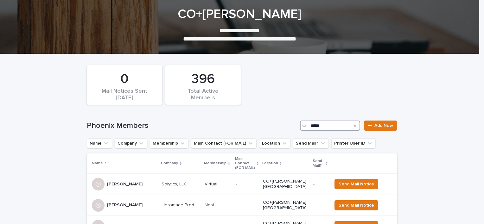 This screenshot has height=224, width=484. Describe the element at coordinates (175, 184) in the screenshot. I see `p: Solytics, LLC` at that location.